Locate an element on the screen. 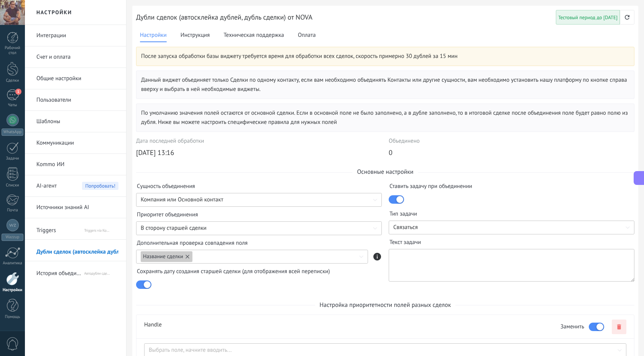  a: Счет и оплата is located at coordinates (78, 57).